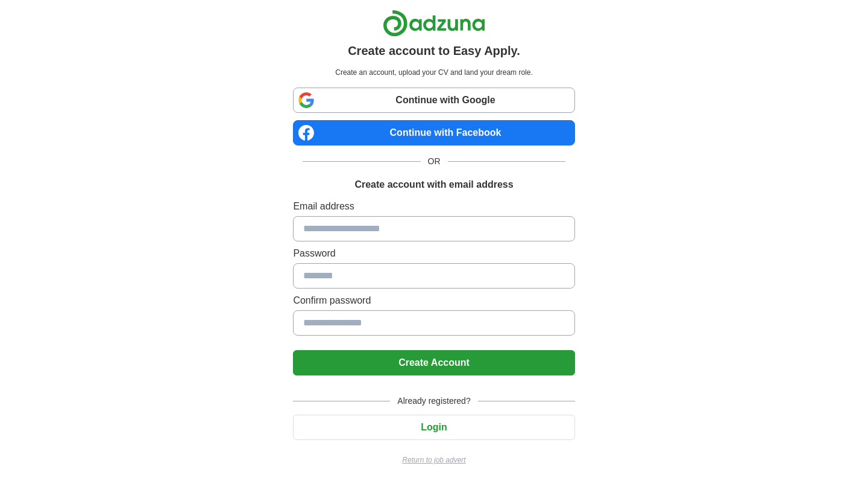 The height and width of the screenshot is (495, 868). What do you see at coordinates (434, 427) in the screenshot?
I see `a: Login` at bounding box center [434, 427].